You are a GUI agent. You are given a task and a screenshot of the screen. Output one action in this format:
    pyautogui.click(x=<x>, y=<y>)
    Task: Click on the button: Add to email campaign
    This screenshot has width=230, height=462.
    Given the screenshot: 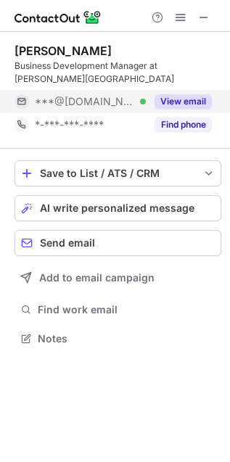 What is the action you would take?
    pyautogui.click(x=117, y=277)
    